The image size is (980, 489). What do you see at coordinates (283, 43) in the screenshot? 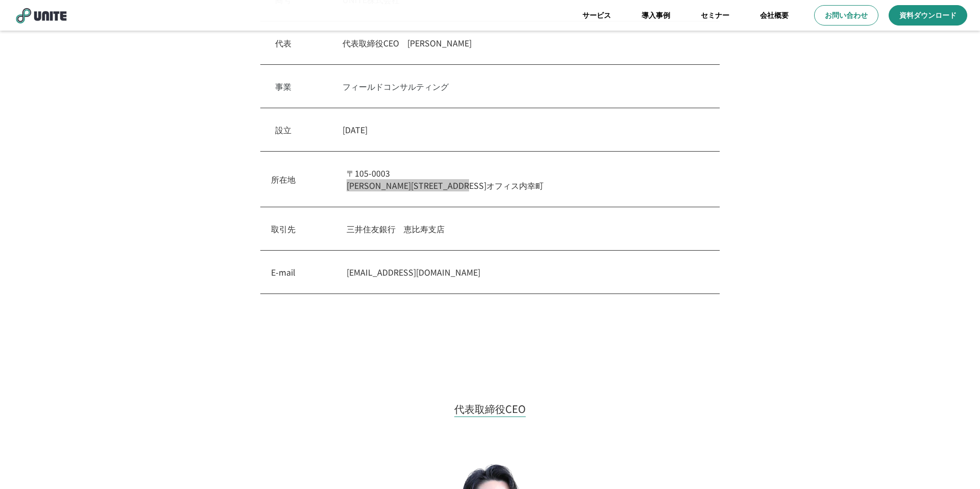
I see `p: 代表` at bounding box center [283, 43].